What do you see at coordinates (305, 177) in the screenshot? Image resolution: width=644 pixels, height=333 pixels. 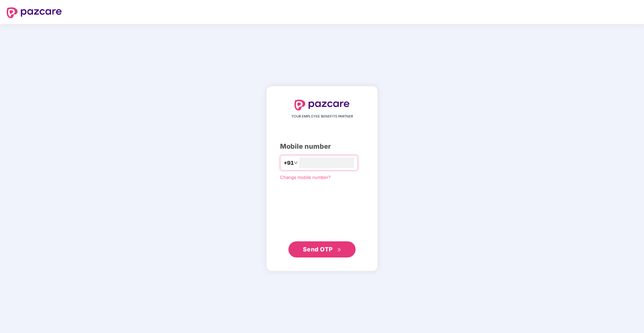 I see `span: Change mobile number?` at bounding box center [305, 177].